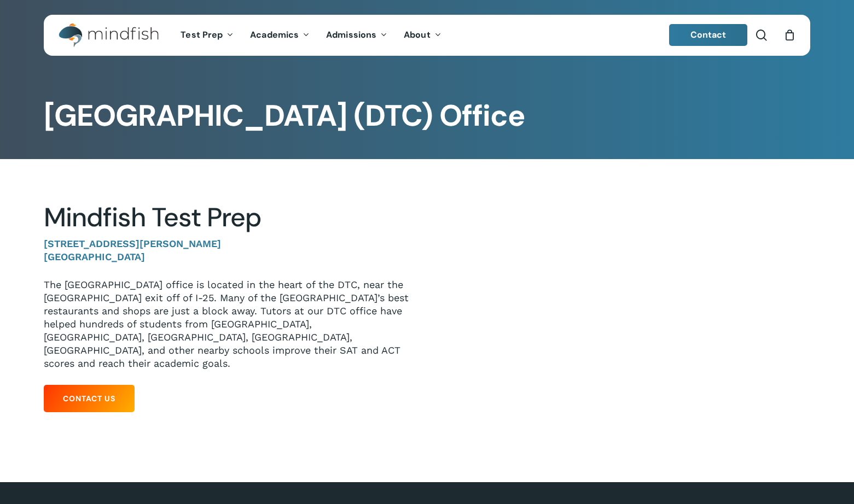 The width and height of the screenshot is (854, 504). What do you see at coordinates (274, 34) in the screenshot?
I see `span: Academics` at bounding box center [274, 34].